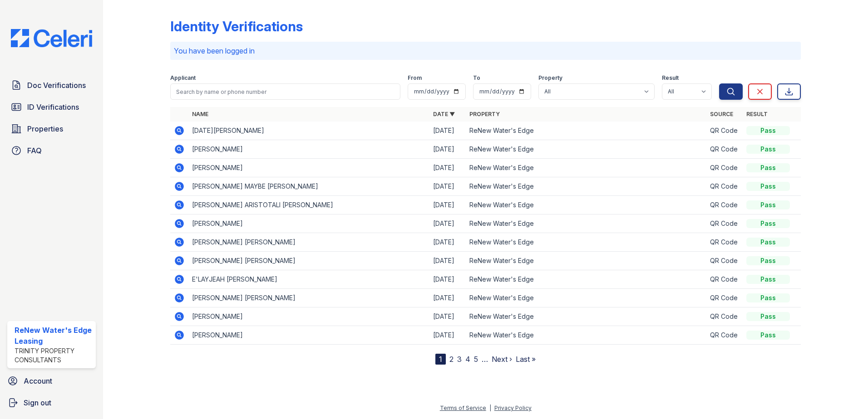 This screenshot has width=868, height=419. I want to click on div: 1, so click(440, 359).